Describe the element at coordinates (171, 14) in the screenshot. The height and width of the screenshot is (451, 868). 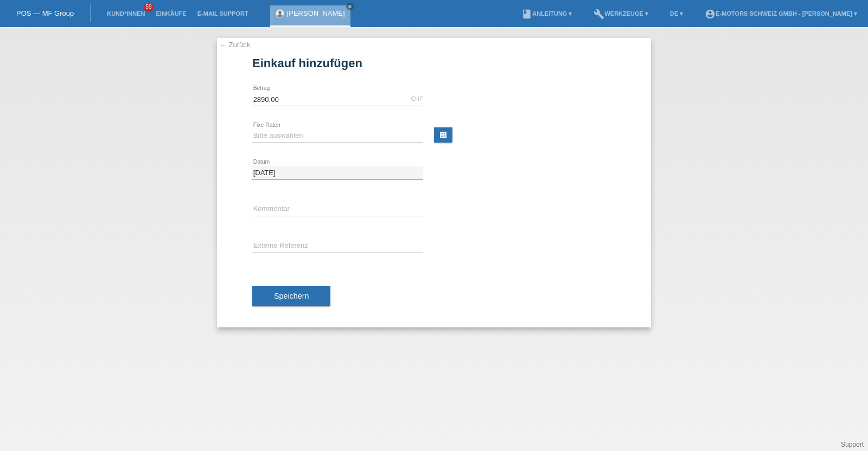
I see `a: Einkäufe` at that location.